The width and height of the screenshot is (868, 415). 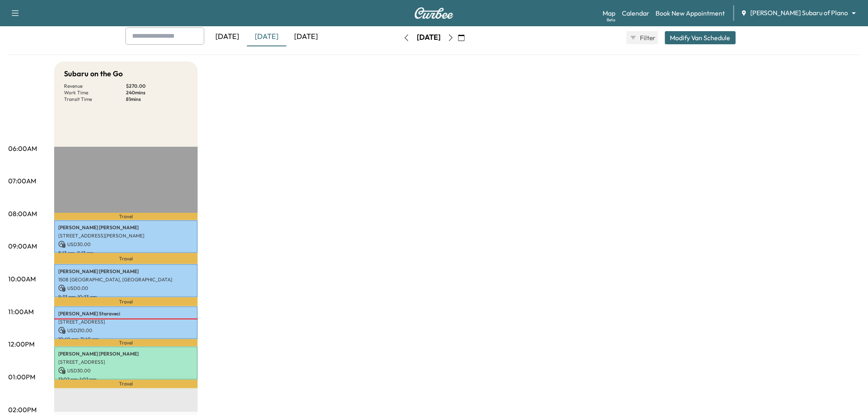 What do you see at coordinates (126, 339) in the screenshot?
I see `p: 10:49 am - 11:49 am` at bounding box center [126, 339].